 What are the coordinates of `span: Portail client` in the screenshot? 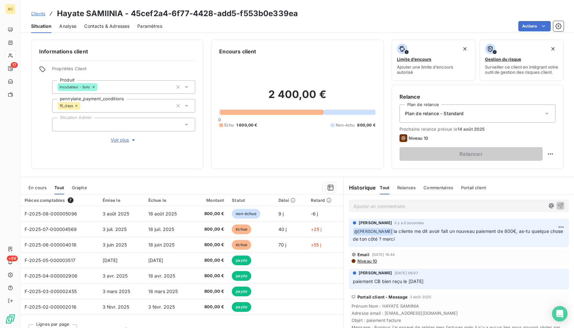 It's located at (473, 188).